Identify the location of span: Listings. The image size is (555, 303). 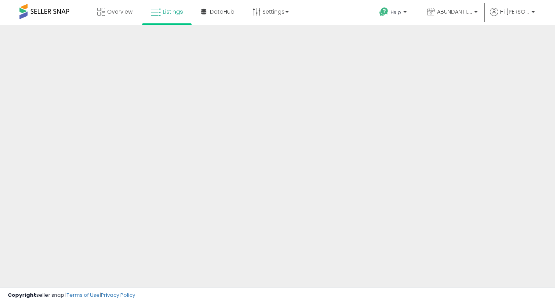
(173, 12).